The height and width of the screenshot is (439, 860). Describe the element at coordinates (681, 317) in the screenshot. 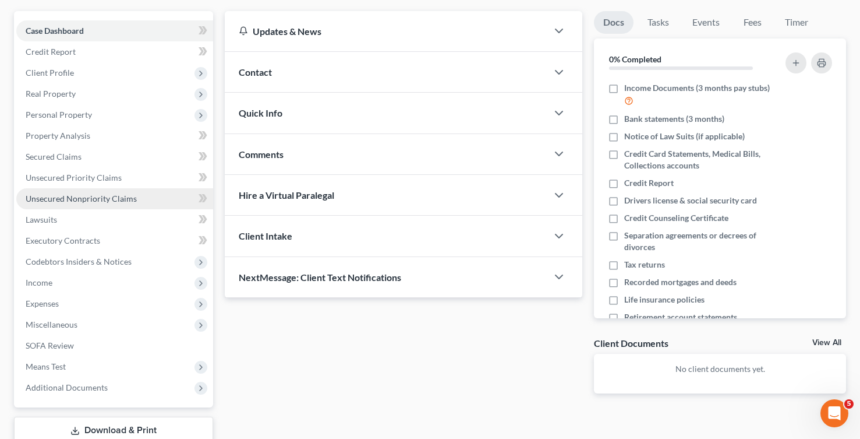

I see `span: Retirement account statements` at that location.